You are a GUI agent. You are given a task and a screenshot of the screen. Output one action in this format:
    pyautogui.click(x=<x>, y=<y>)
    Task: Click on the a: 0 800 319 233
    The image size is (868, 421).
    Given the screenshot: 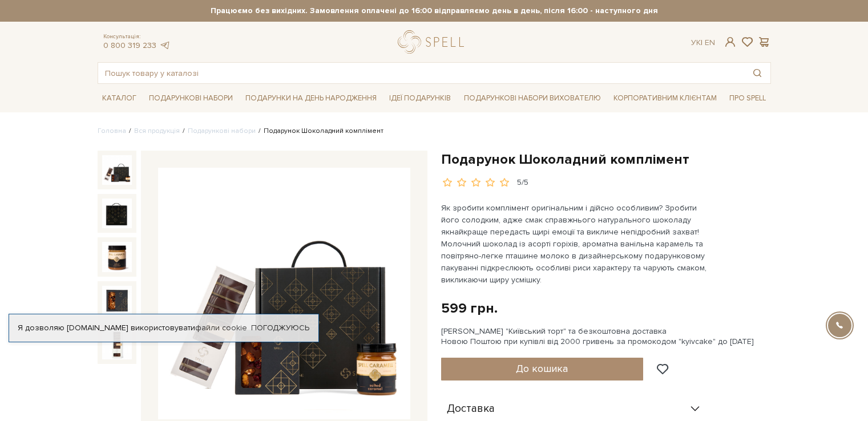 What is the action you would take?
    pyautogui.click(x=130, y=45)
    